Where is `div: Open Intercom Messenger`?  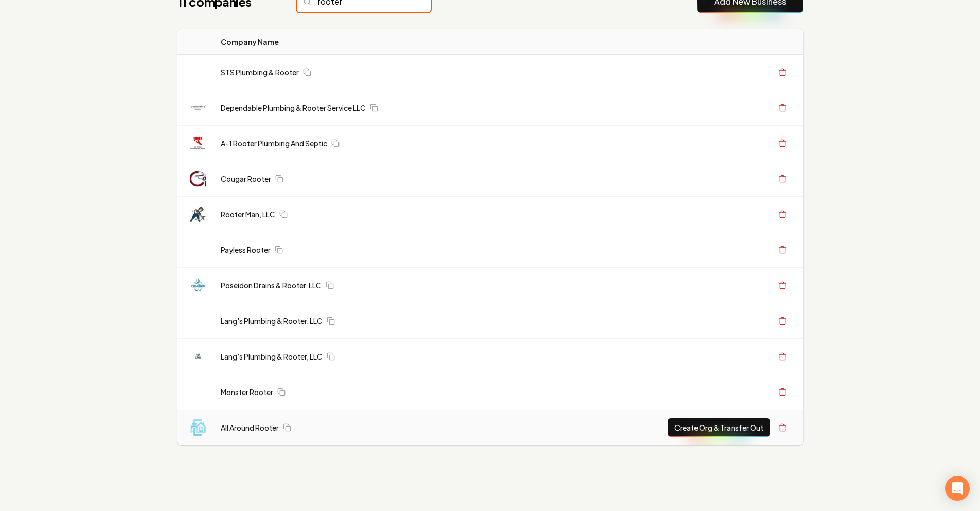 div: Open Intercom Messenger is located at coordinates (958, 488).